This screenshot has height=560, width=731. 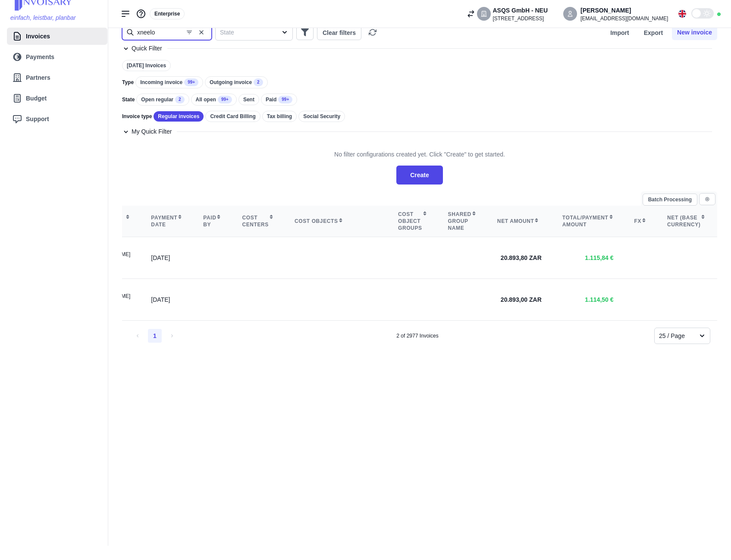 I want to click on span: Support, so click(x=38, y=119).